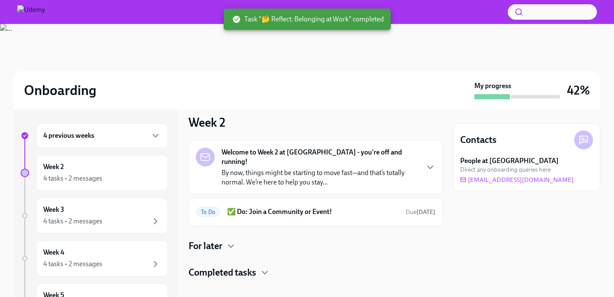  Describe the element at coordinates (208, 212) in the screenshot. I see `span: To Do` at that location.